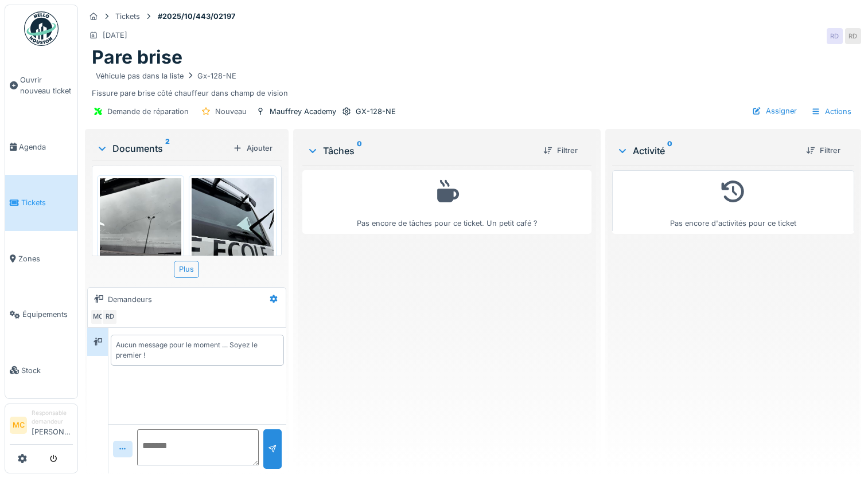 Image resolution: width=868 pixels, height=478 pixels. I want to click on span: Agenda, so click(46, 147).